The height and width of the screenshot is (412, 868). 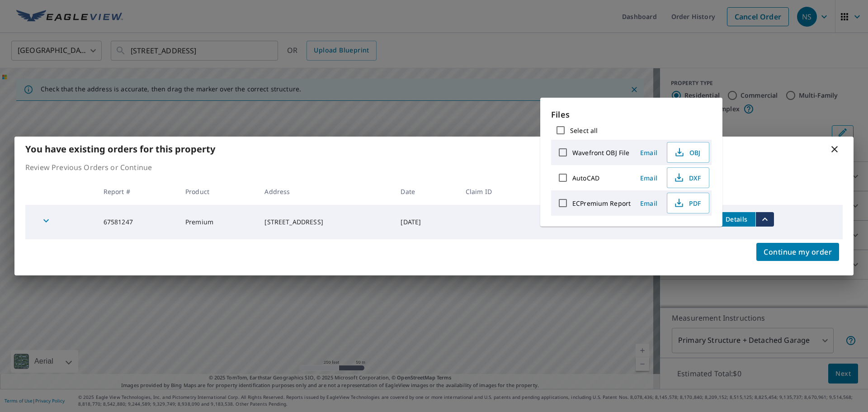 What do you see at coordinates (325, 191) in the screenshot?
I see `th: Address` at bounding box center [325, 191].